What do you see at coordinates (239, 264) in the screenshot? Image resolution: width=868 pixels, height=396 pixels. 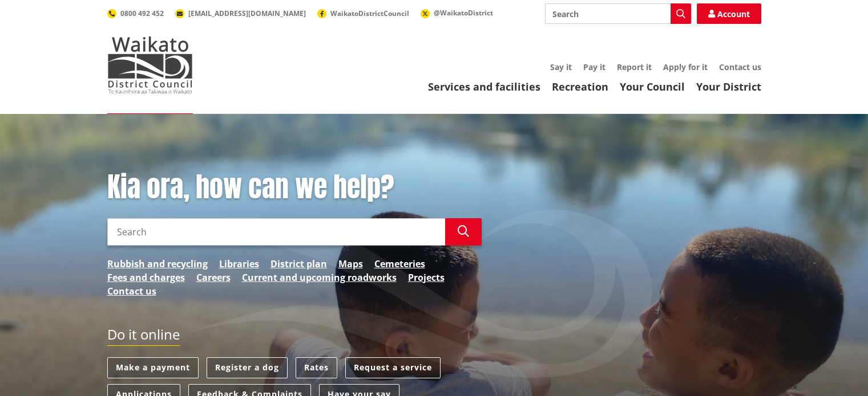 I see `a: Libraries` at bounding box center [239, 264].